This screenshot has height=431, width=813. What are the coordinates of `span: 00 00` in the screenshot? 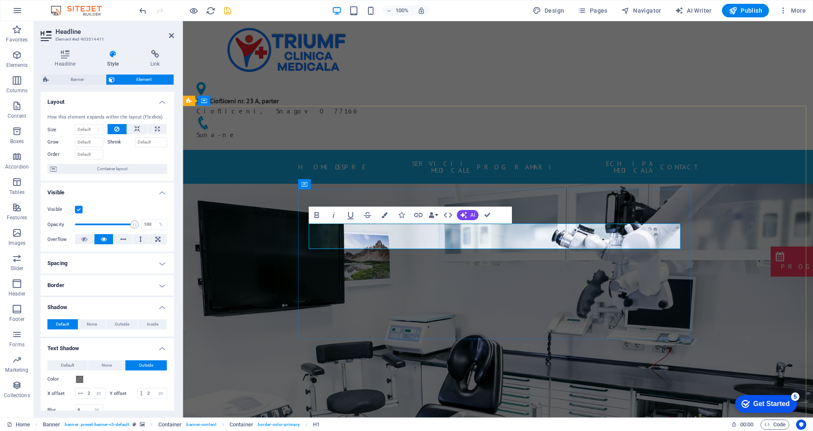 It's located at (746, 425).